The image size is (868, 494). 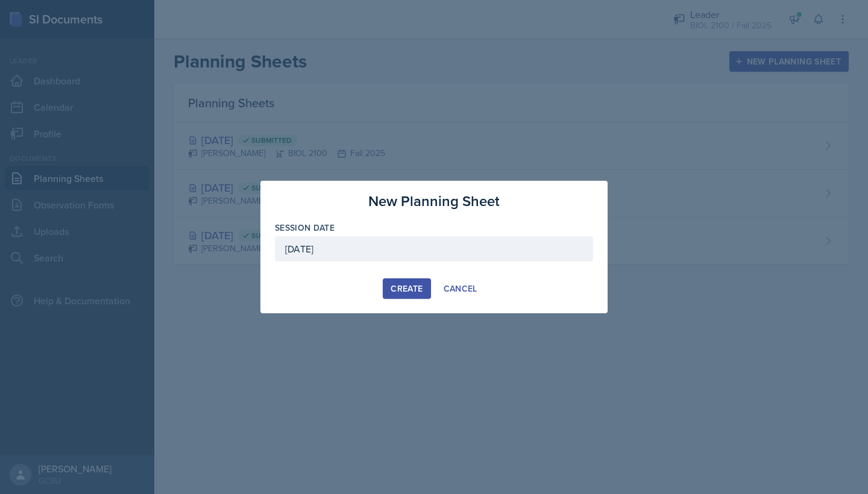 I want to click on button: Cancel, so click(x=461, y=289).